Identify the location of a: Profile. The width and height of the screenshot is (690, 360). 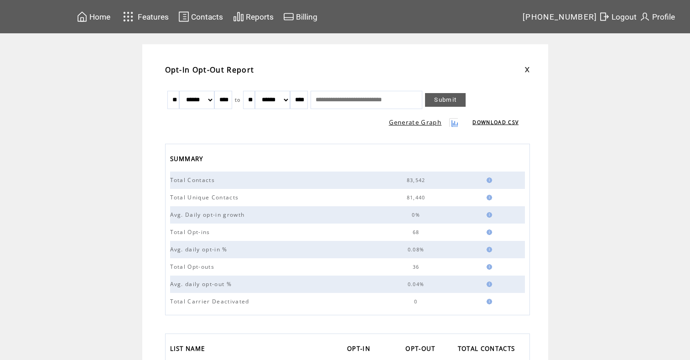
(657, 16).